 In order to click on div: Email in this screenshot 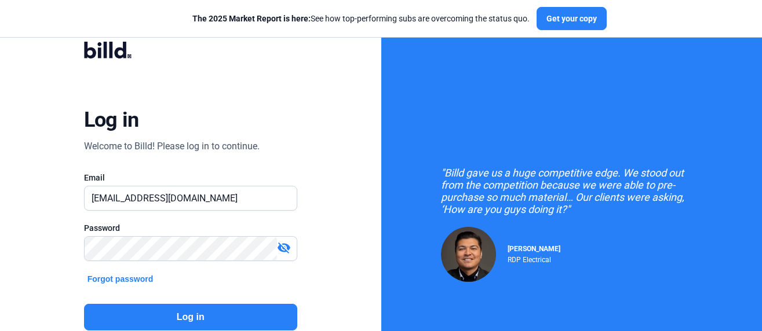, I will do `click(191, 178)`.